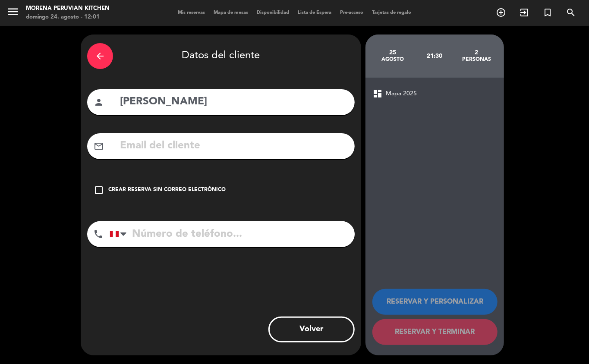 Image resolution: width=589 pixels, height=364 pixels. I want to click on i: phone, so click(98, 234).